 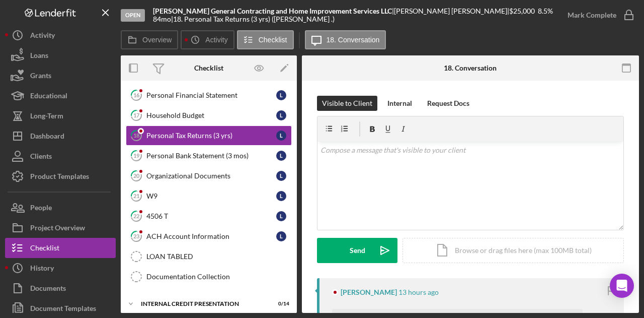 I want to click on div: Documents, so click(x=48, y=289).